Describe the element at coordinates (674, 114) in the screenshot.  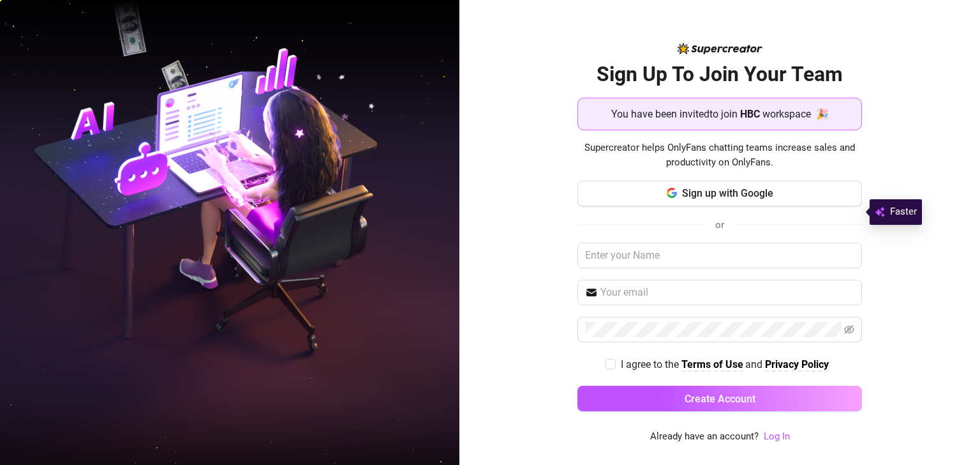
I see `span: You have been invited to join` at that location.